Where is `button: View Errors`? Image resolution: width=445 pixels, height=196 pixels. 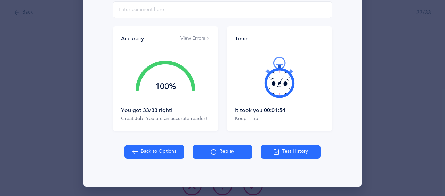 button: View Errors is located at coordinates (195, 39).